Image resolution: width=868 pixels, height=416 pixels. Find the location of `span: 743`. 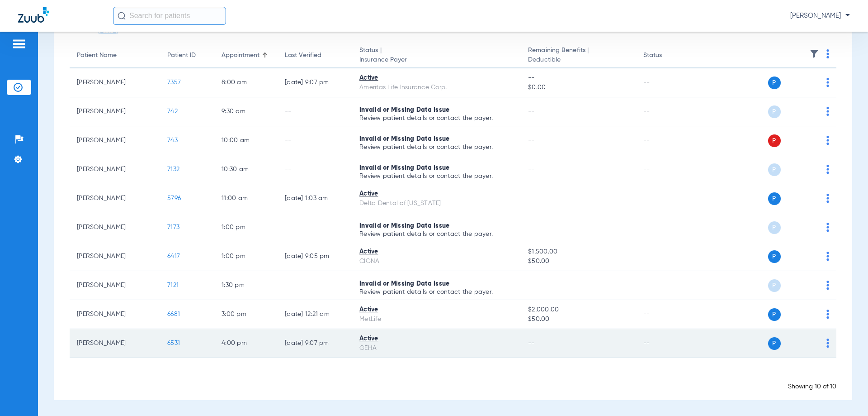

span: 743 is located at coordinates (173, 140).